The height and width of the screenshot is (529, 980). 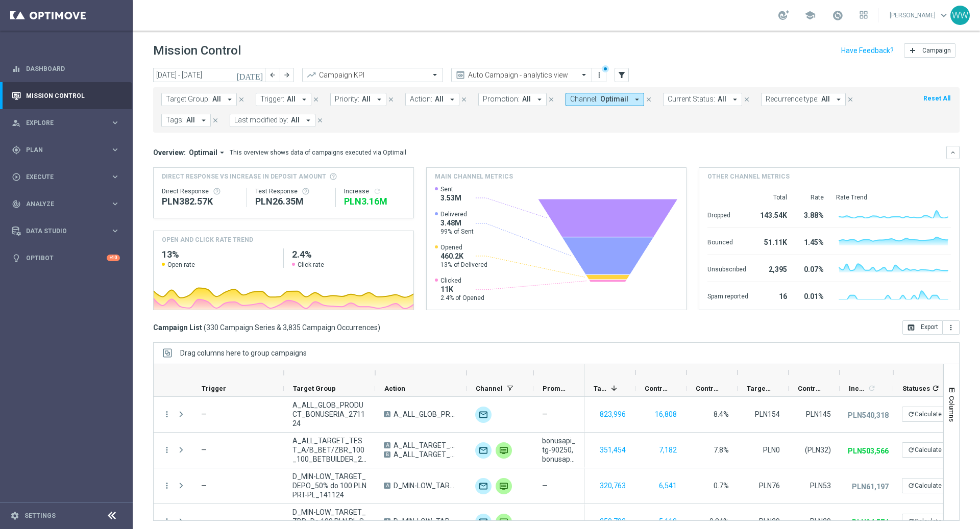 What do you see at coordinates (272, 120) in the screenshot?
I see `button: Last modified by: All arrow_drop_down` at bounding box center [272, 120].